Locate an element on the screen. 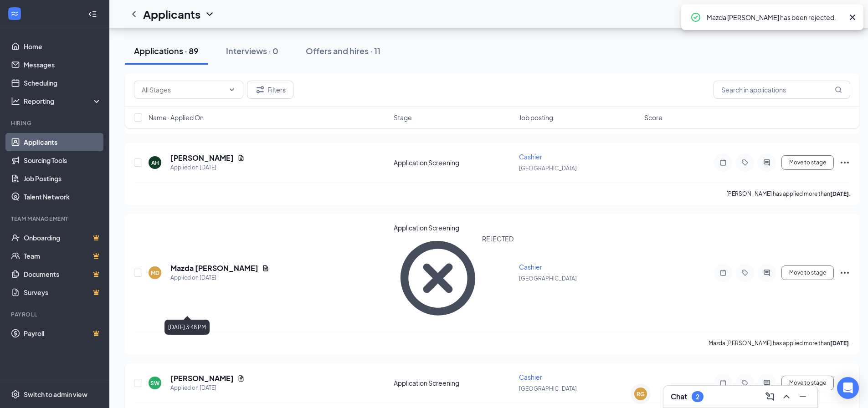  a: Home is located at coordinates (62, 46).